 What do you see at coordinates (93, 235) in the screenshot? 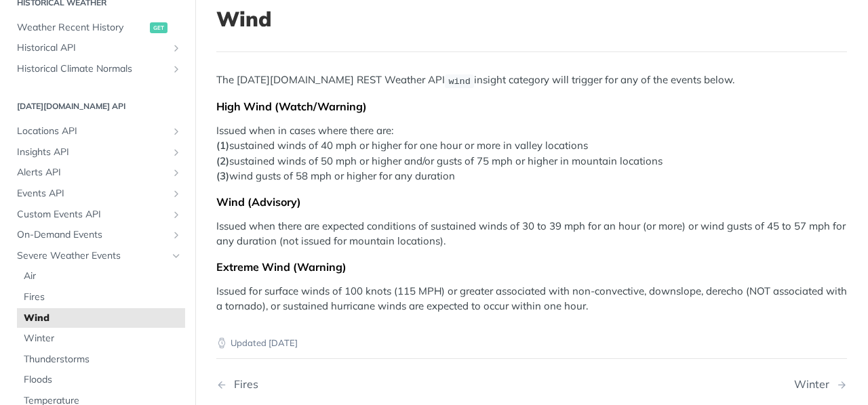
I see `span: On-Demand Events` at bounding box center [93, 235].